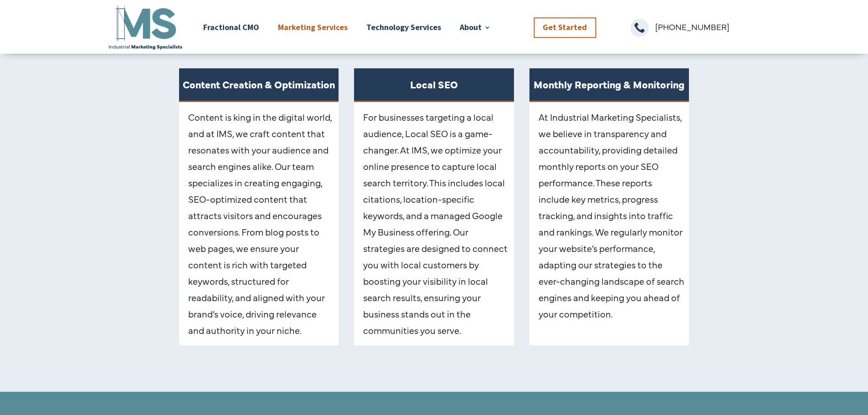 The height and width of the screenshot is (415, 868). Describe the element at coordinates (260, 223) in the screenshot. I see `span: Content is king in the digital world, and at IMS, we craft content that resonates with your audie...` at that location.